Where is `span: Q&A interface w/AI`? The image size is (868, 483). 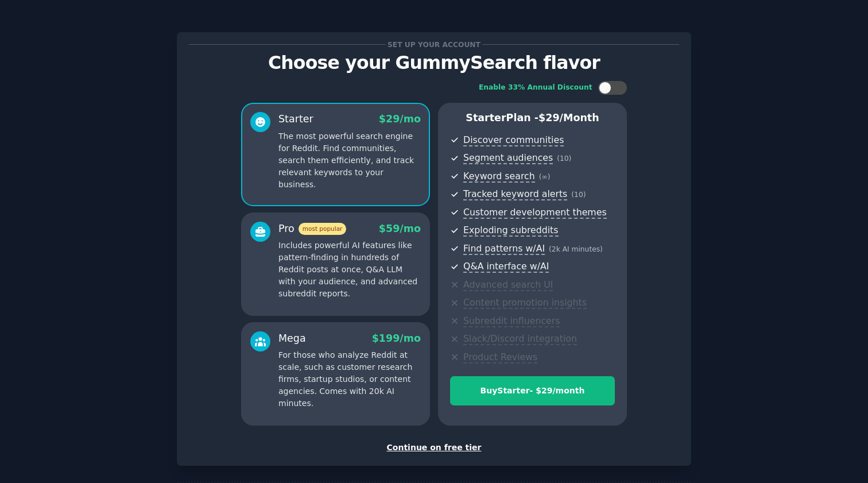 span: Q&A interface w/AI is located at coordinates (506, 267).